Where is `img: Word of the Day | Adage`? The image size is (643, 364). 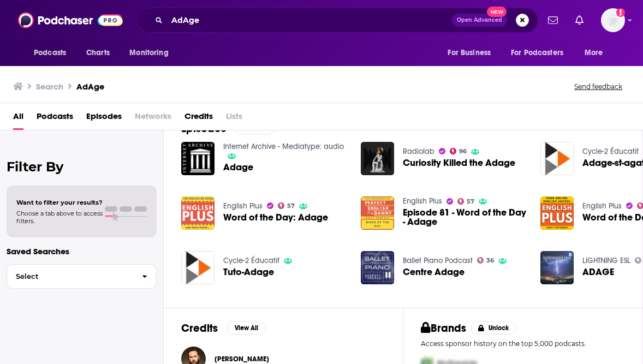
img: Word of the Day | Adage is located at coordinates (557, 213).